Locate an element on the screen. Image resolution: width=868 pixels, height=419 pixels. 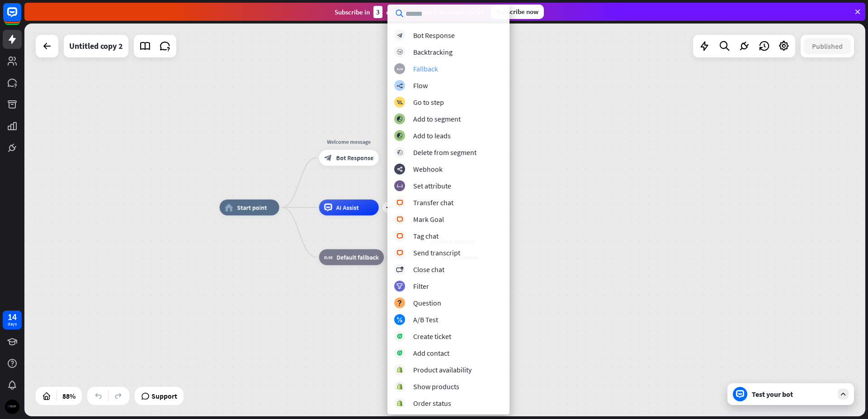
i: block_question is located at coordinates (399, 303).